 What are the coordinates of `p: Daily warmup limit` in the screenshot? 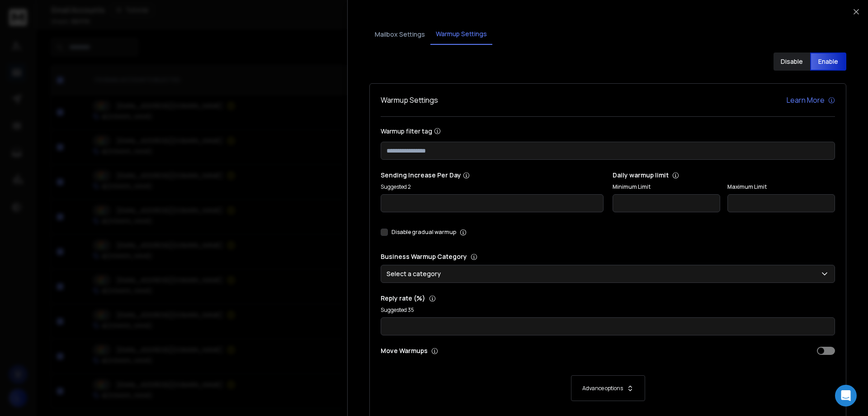 It's located at (724, 175).